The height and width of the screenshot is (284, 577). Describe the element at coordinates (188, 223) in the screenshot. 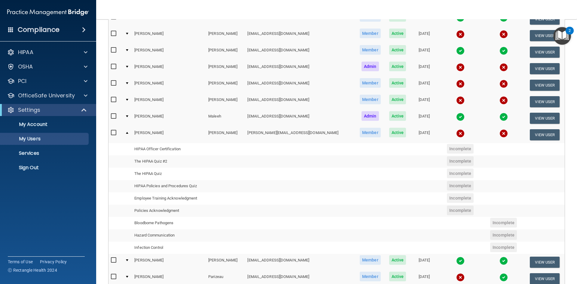

I see `td: Bloodborne Pathogens` at that location.